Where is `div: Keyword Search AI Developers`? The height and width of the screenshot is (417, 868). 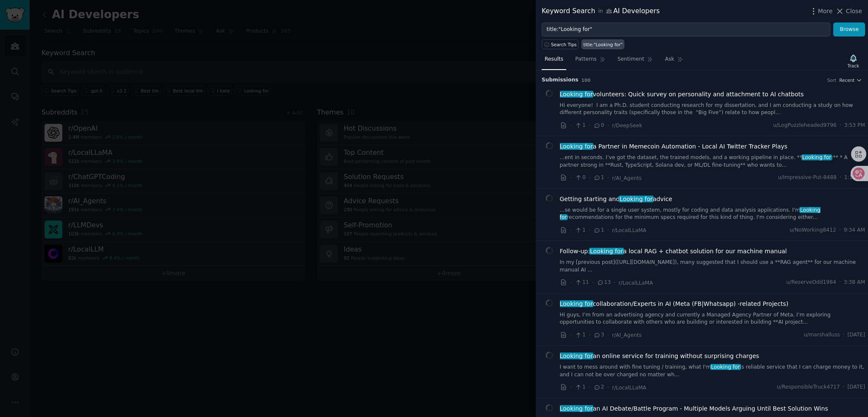 div: Keyword Search AI Developers is located at coordinates (600, 11).